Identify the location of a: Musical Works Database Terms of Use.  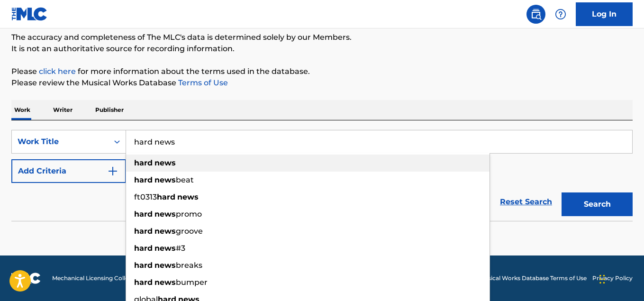
(533, 278).